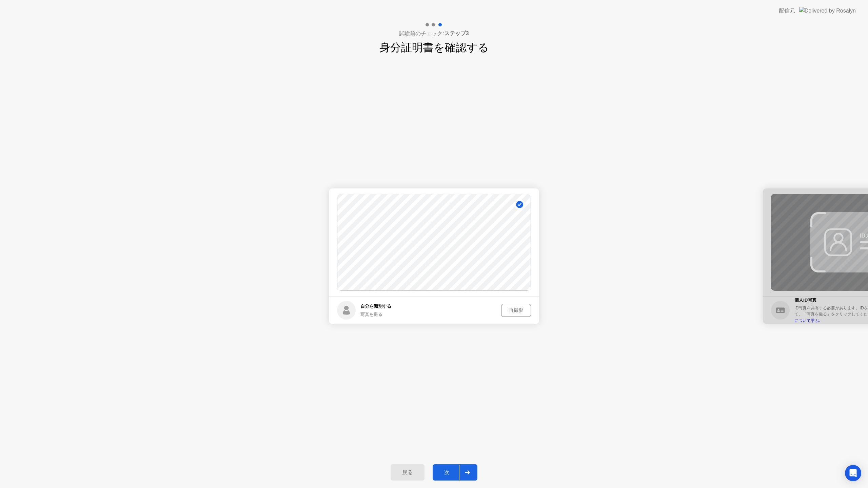  What do you see at coordinates (376, 306) in the screenshot?
I see `h5: 自分を識別する` at bounding box center [376, 306].